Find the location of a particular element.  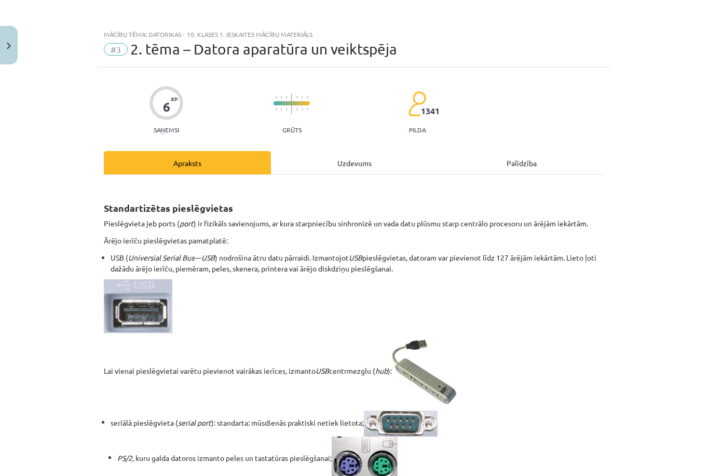

span: 1341 is located at coordinates (430, 111).